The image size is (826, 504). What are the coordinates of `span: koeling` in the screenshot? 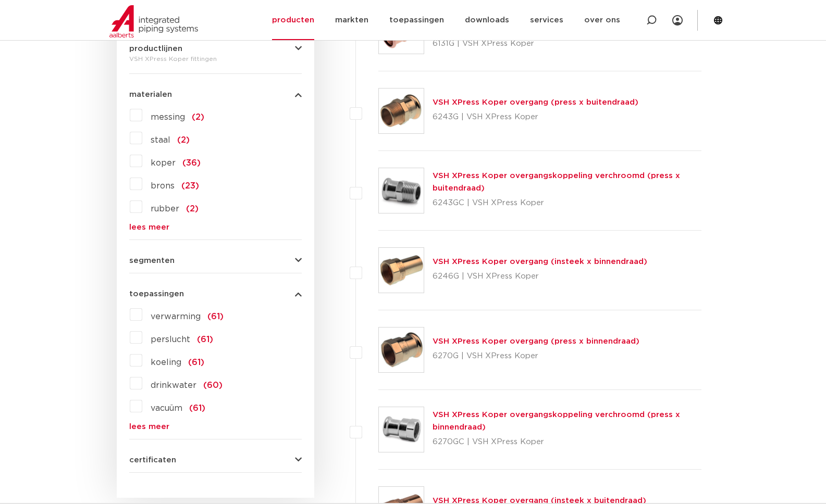 It's located at (166, 363).